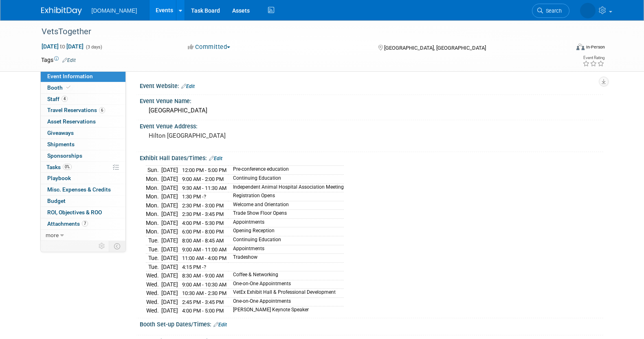 The height and width of the screenshot is (339, 644). What do you see at coordinates (83, 212) in the screenshot?
I see `a: ROI, Objectives & ROO` at bounding box center [83, 212].